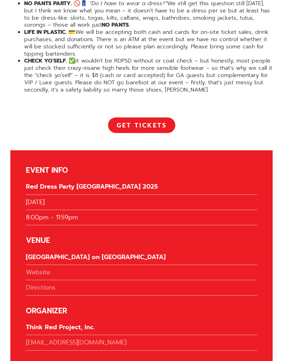  What do you see at coordinates (142, 241) in the screenshot?
I see `div: VENUE` at bounding box center [142, 241].